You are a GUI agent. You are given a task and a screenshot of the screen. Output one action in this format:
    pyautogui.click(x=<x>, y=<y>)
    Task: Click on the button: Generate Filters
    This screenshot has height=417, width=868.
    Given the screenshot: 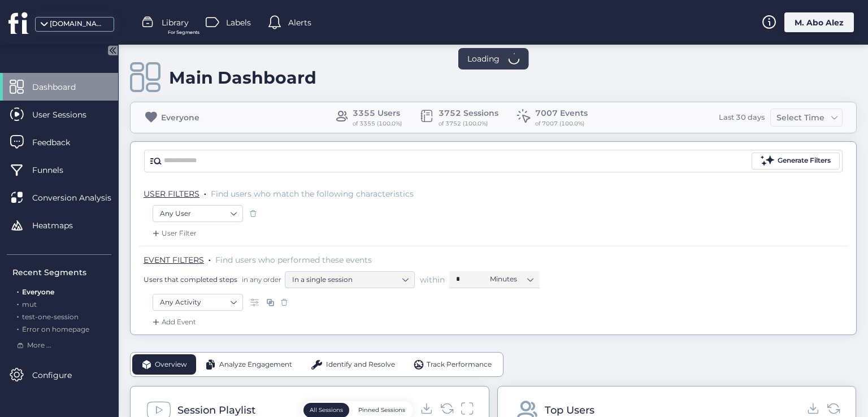 What is the action you would take?
    pyautogui.click(x=795, y=161)
    